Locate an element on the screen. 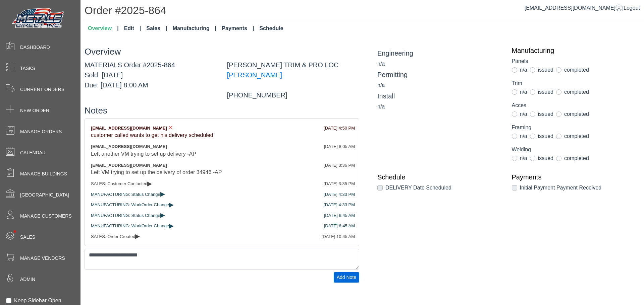 This screenshot has height=305, width=644. div: customer called wants to get his delivery scheduled is located at coordinates (222, 135).